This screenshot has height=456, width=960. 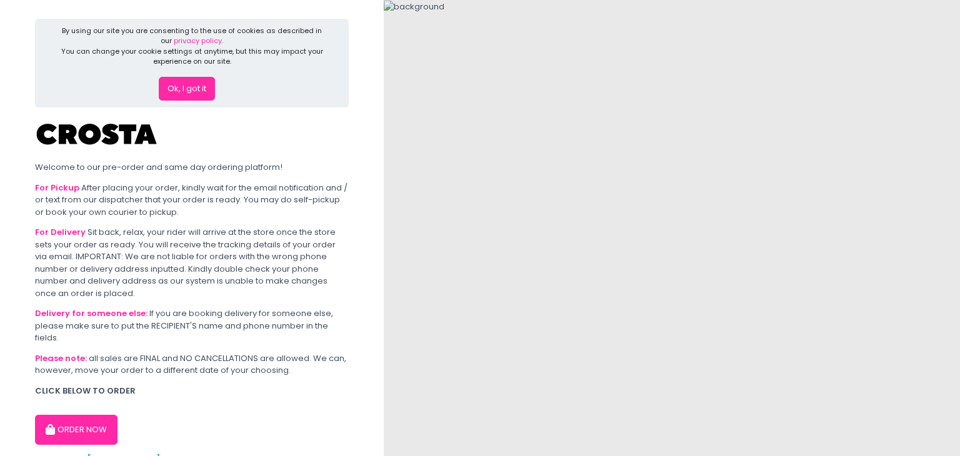 What do you see at coordinates (192, 364) in the screenshot?
I see `div: all sales are FINAL and NO CANCELLATIONS are allowed. We can, however, move your order to a diffe...` at bounding box center [192, 364].